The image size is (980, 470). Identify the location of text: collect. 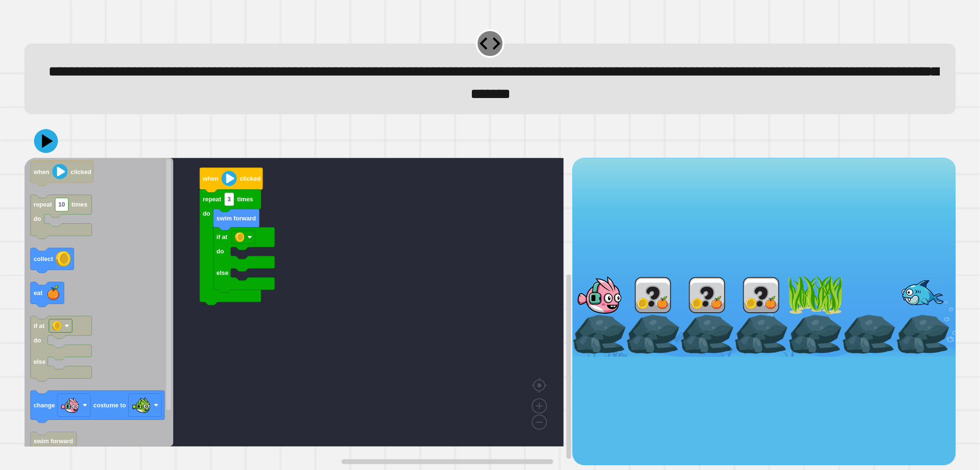
(43, 259).